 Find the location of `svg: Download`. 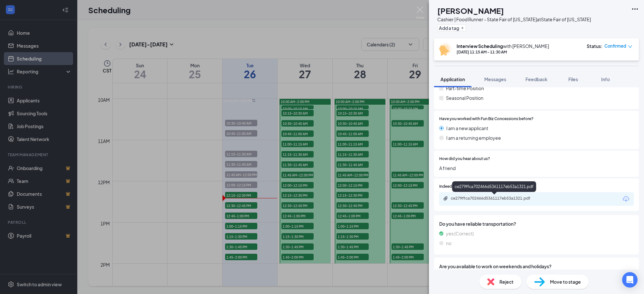

svg: Download is located at coordinates (626, 199).